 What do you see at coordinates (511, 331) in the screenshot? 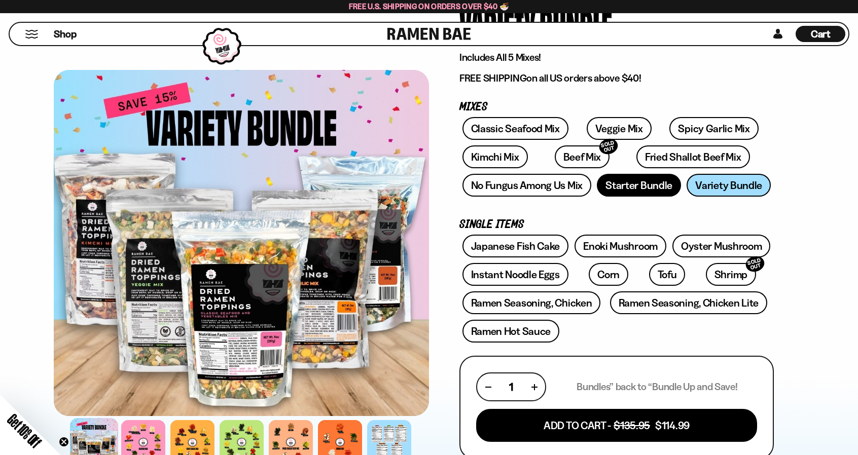
I see `a: Ramen Hot Sauce` at bounding box center [511, 331].